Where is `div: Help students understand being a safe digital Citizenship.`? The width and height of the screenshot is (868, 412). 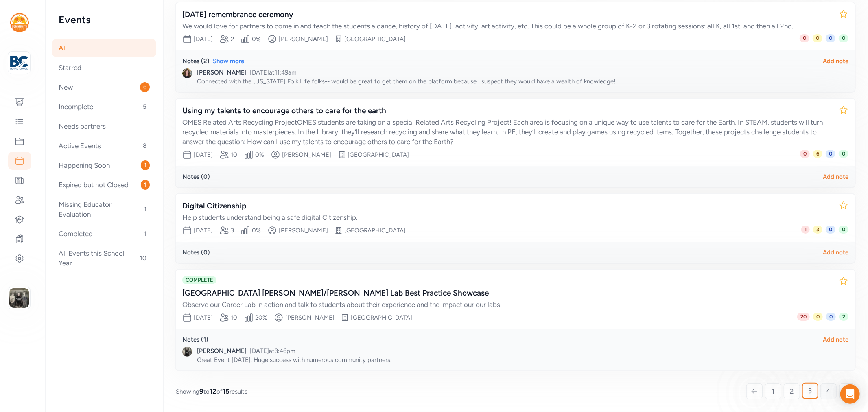 div: Help students understand being a safe digital Citizenship. is located at coordinates (507, 218).